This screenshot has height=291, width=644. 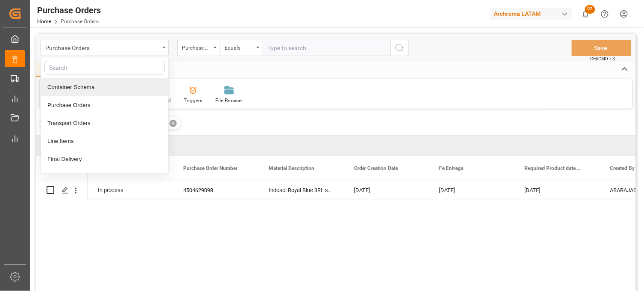 I want to click on div: In process, so click(x=131, y=190).